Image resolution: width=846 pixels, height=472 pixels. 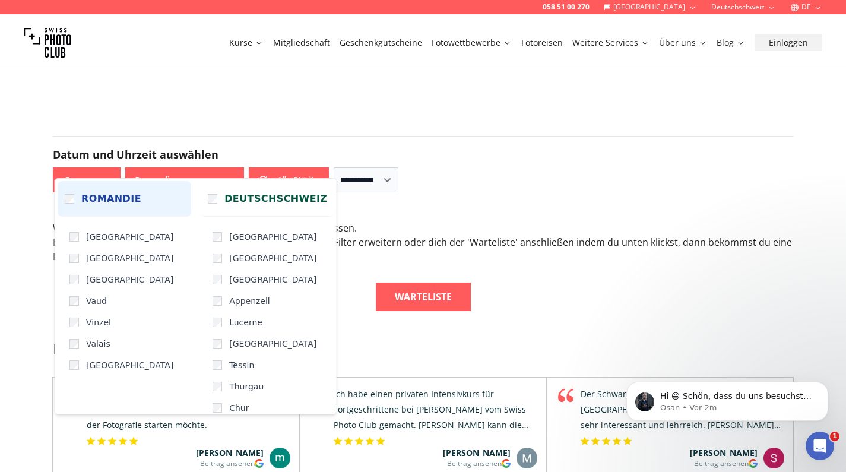 What do you see at coordinates (302, 43) in the screenshot?
I see `button: Mitgliedschaft` at bounding box center [302, 43].